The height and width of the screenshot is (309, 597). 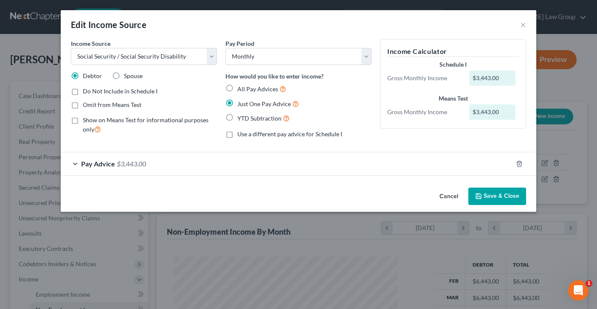 I want to click on span: Income Source, so click(x=91, y=43).